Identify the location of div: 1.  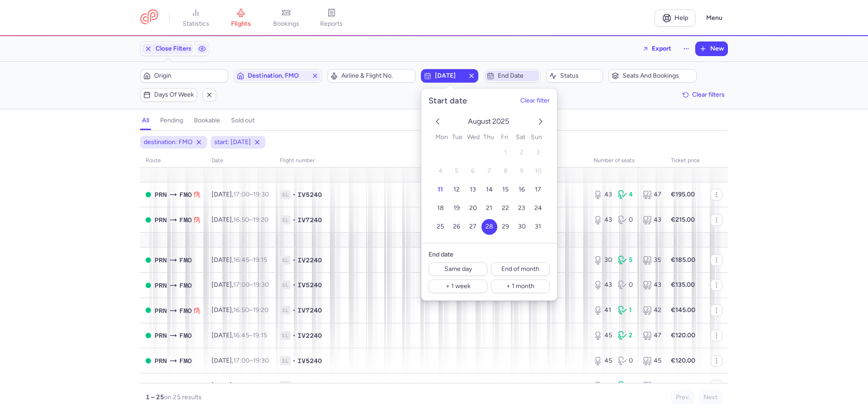
(627, 310).